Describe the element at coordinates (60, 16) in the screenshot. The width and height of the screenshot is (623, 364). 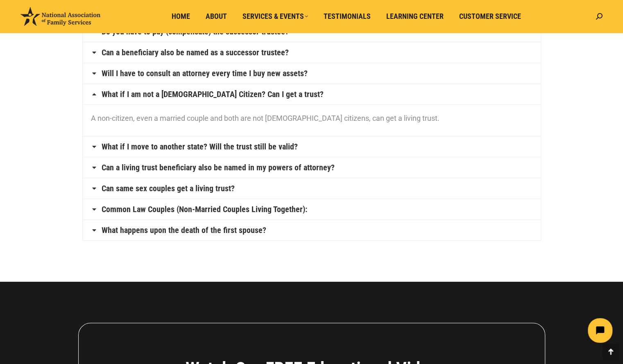
I see `img: National Association of Family Services` at that location.